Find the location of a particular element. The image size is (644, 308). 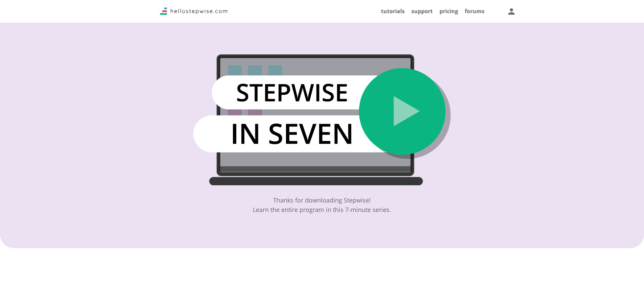

a: forums is located at coordinates (474, 11).